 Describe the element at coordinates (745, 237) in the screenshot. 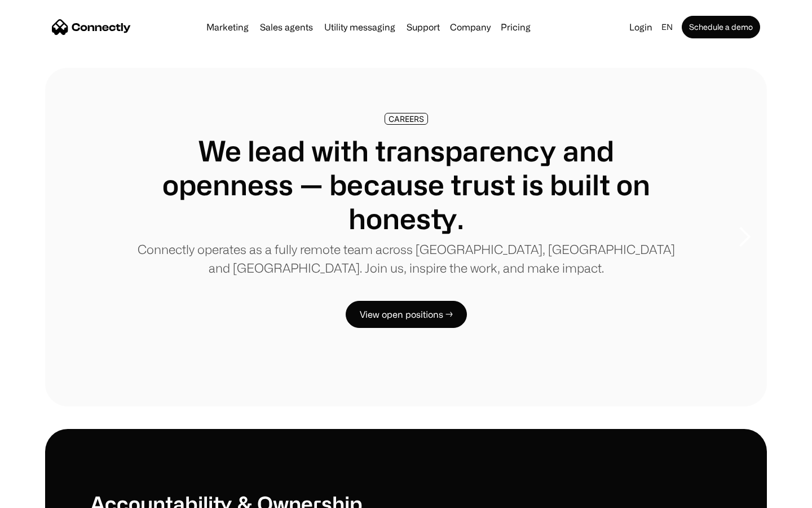

I see `div: next slide` at that location.